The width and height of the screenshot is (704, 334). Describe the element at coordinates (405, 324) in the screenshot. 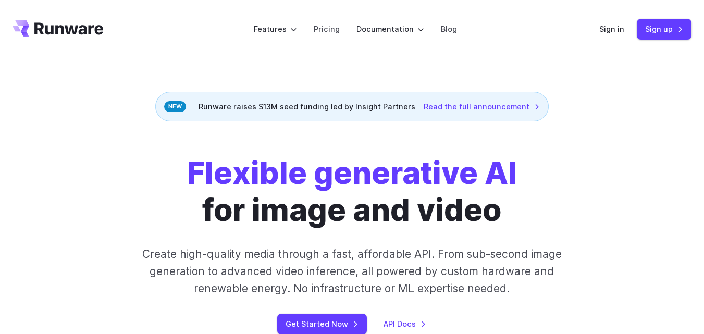

I see `a: API Docs` at that location.